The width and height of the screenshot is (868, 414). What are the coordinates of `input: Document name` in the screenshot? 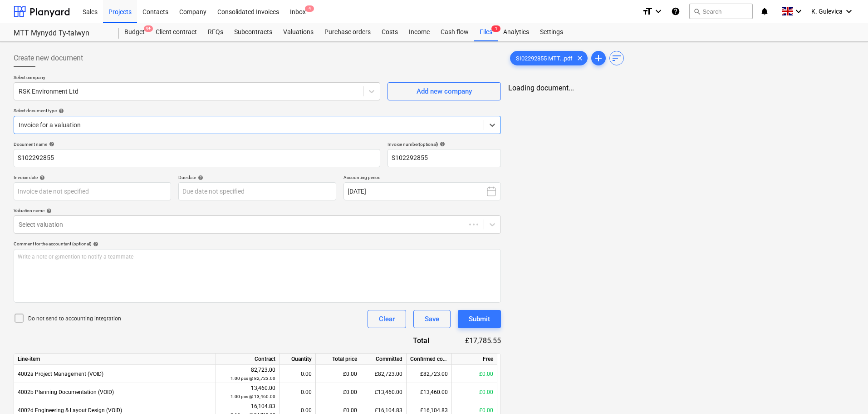 It's located at (197, 158).